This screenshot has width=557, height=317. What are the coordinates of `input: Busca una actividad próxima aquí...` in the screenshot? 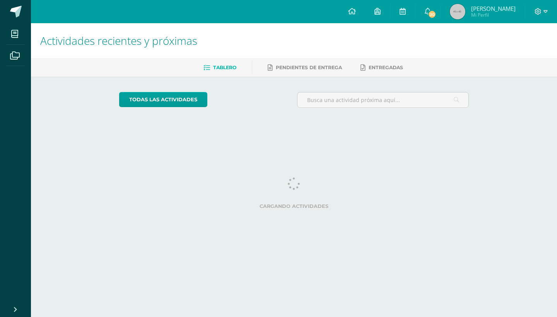 It's located at (383, 100).